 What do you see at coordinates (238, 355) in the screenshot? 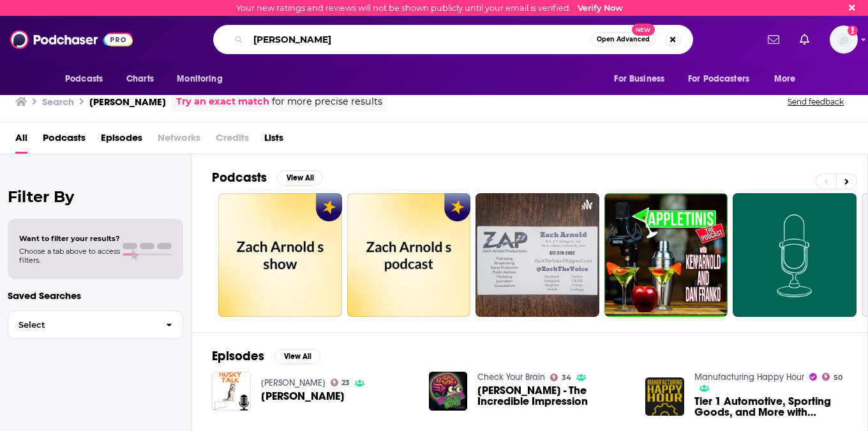
I see `h2: Episodes` at bounding box center [238, 355].